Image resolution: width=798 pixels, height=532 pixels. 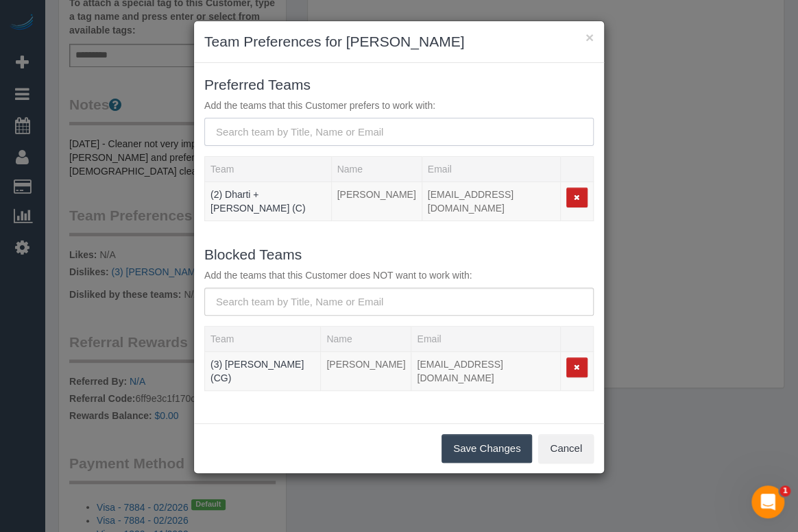 What do you see at coordinates (487, 449) in the screenshot?
I see `button: Save Changes` at bounding box center [487, 449].